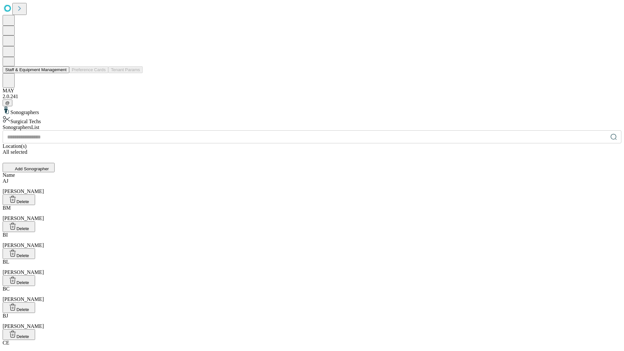 This screenshot has width=624, height=351. Describe the element at coordinates (312, 175) in the screenshot. I see `div: Name` at that location.